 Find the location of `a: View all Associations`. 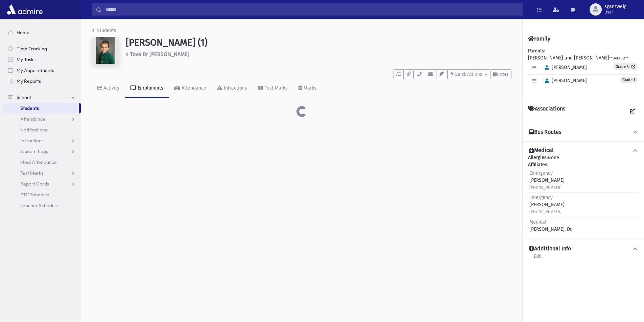

a: View all Associations is located at coordinates (633, 112).